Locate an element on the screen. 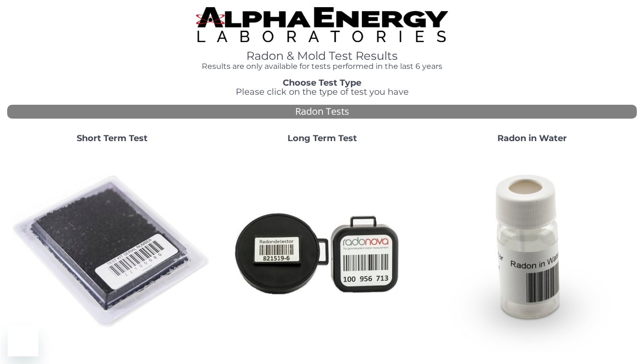 The height and width of the screenshot is (364, 644). div: Radon Tests is located at coordinates (322, 112).